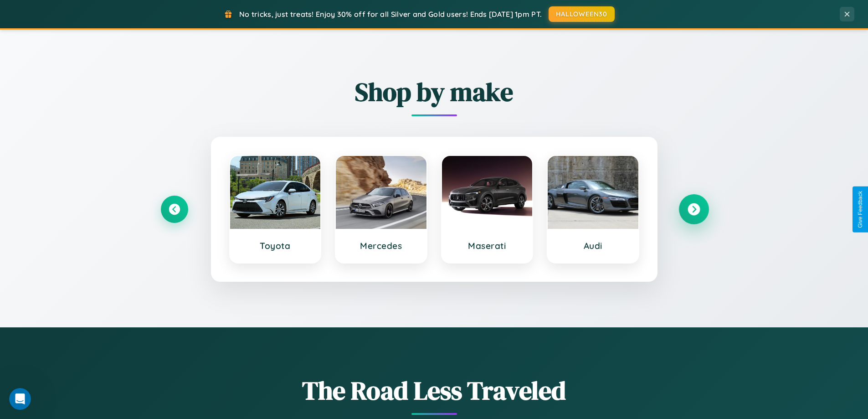 Image resolution: width=868 pixels, height=419 pixels. I want to click on h3: Maserati, so click(487, 246).